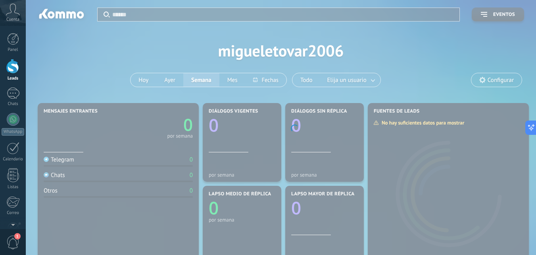 The image size is (536, 255). Describe the element at coordinates (13, 187) in the screenshot. I see `div: Listas` at that location.